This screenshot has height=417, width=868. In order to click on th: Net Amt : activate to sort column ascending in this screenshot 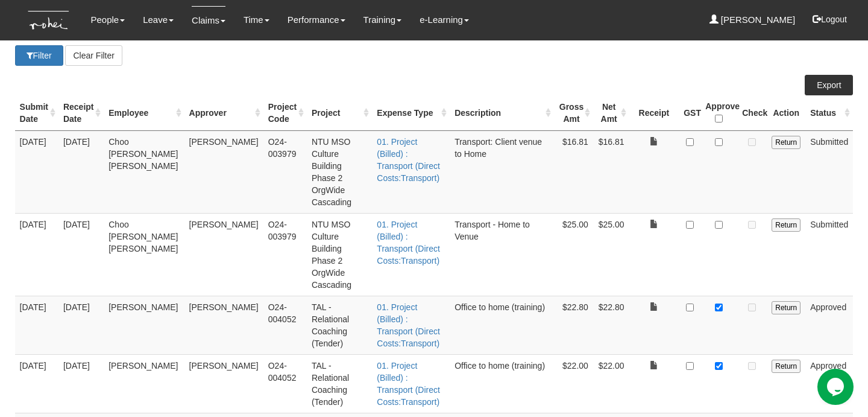, I will do `click(611, 112)`.